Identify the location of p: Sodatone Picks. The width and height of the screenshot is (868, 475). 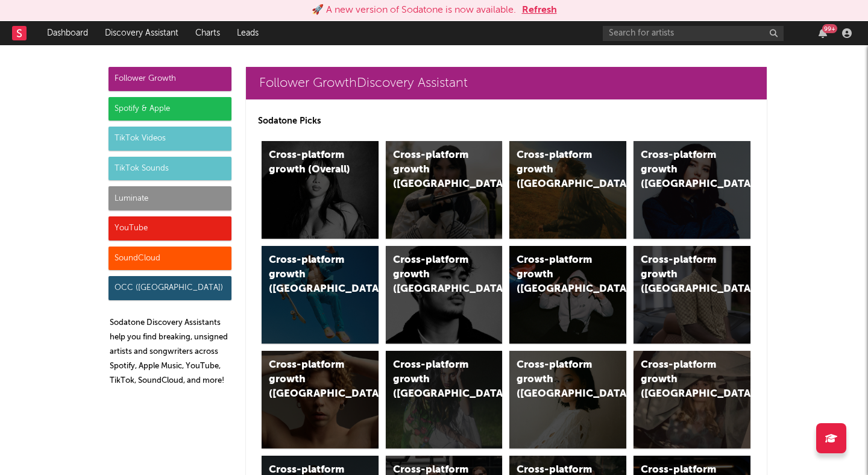
(507, 121).